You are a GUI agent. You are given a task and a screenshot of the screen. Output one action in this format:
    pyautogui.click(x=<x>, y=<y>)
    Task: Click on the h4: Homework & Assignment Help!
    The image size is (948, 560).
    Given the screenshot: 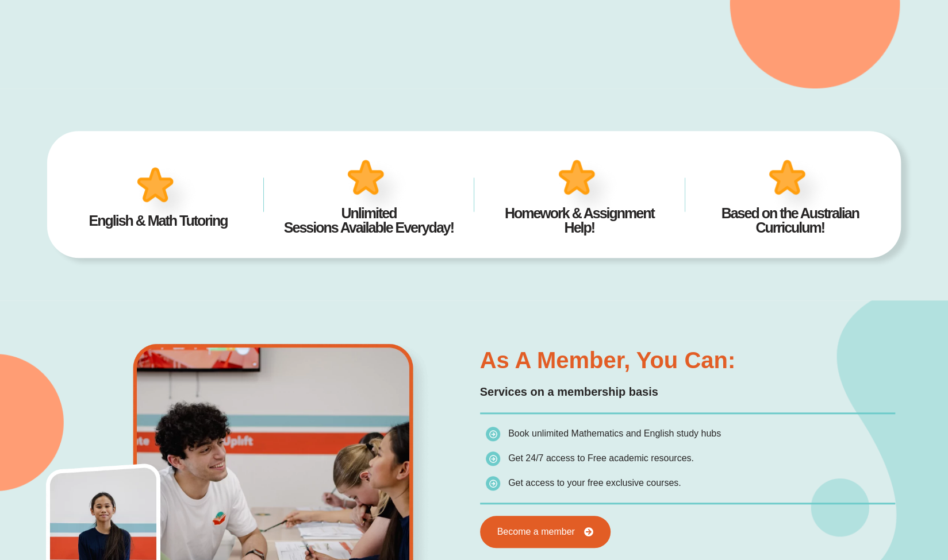 What is the action you would take?
    pyautogui.click(x=579, y=220)
    